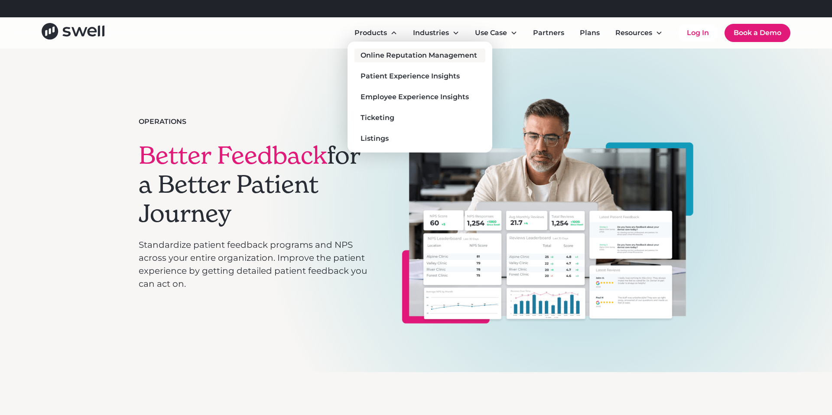 This screenshot has height=415, width=832. Describe the element at coordinates (698, 33) in the screenshot. I see `a: Log In` at that location.